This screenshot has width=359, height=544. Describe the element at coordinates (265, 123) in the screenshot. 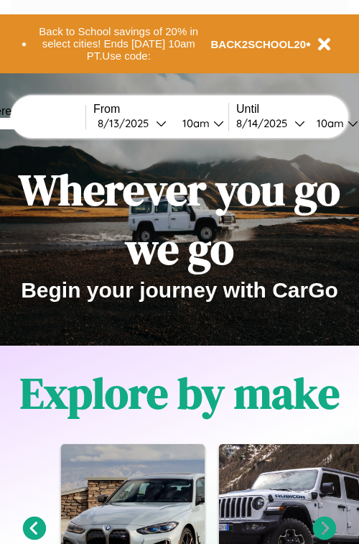

I see `div: 8 / 14 / 2025` at that location.